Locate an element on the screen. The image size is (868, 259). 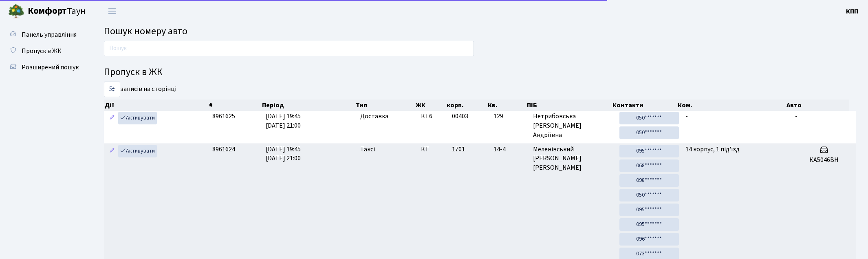
h5: КА5046ВН is located at coordinates (824, 160).